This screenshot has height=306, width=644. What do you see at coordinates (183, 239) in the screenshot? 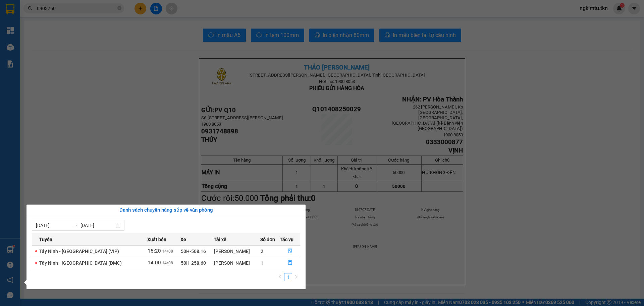
I see `span: Xe` at bounding box center [183, 239].